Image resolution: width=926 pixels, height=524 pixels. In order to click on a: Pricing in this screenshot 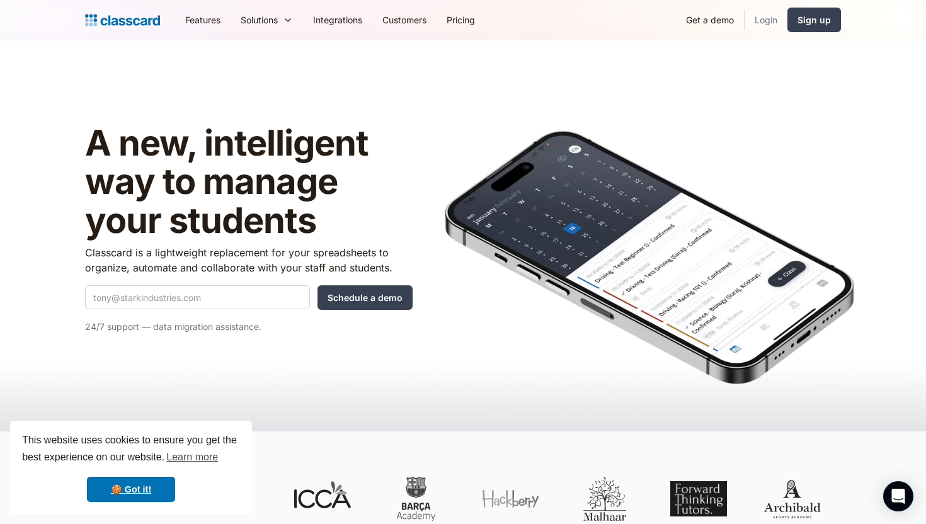, I will do `click(461, 20)`.